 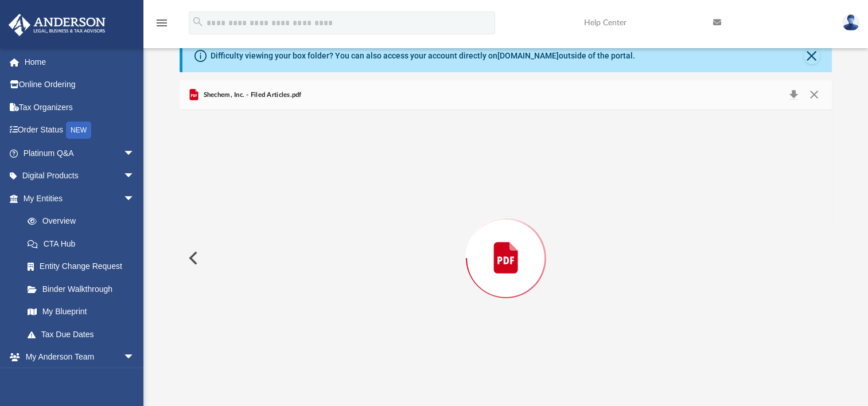 What do you see at coordinates (80, 199) in the screenshot?
I see `a: My Entitiesarrow_drop_down` at bounding box center [80, 199].